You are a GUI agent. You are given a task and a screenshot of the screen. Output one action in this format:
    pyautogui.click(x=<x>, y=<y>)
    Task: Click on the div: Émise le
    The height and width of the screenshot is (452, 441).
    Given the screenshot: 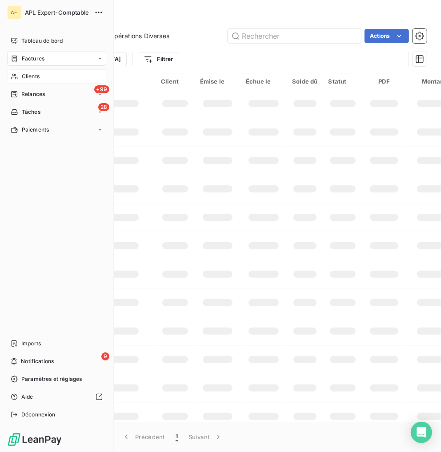 What is the action you would take?
    pyautogui.click(x=217, y=81)
    